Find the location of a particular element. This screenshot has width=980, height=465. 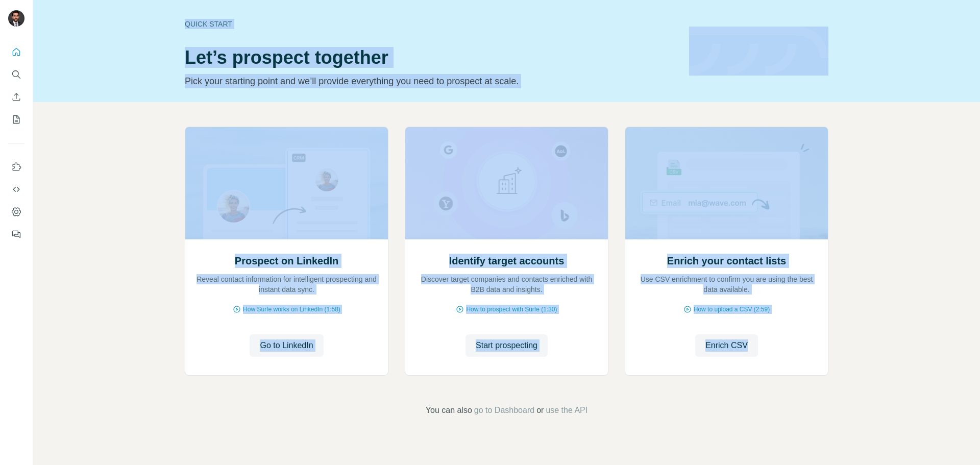

img: Prospect on LinkedIn is located at coordinates (287, 183).